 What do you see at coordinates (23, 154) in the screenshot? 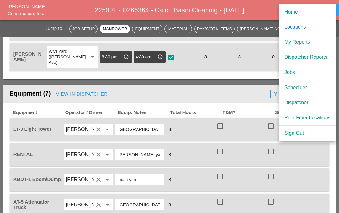
I see `span: RENTAL` at bounding box center [23, 154].